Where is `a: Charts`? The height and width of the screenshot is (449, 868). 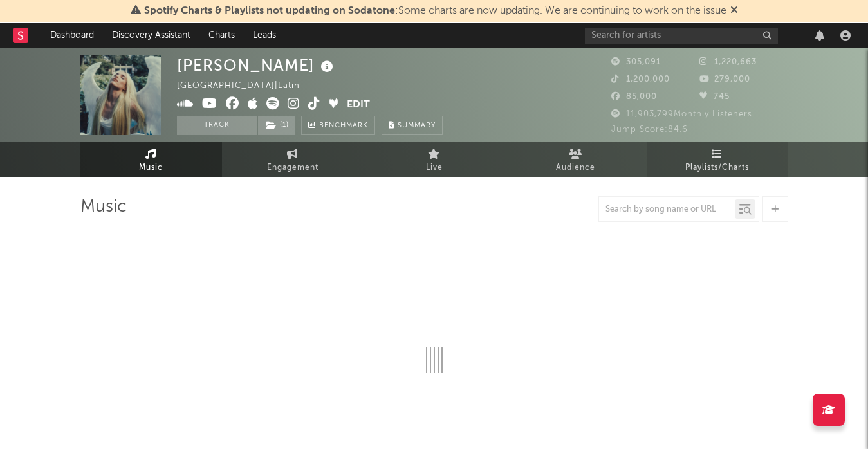
a: Charts is located at coordinates (221, 36).